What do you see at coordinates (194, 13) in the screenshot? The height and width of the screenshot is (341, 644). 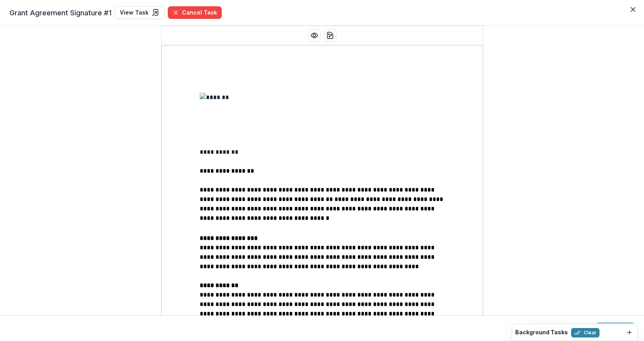 I see `button: Cancel Task` at bounding box center [194, 13].